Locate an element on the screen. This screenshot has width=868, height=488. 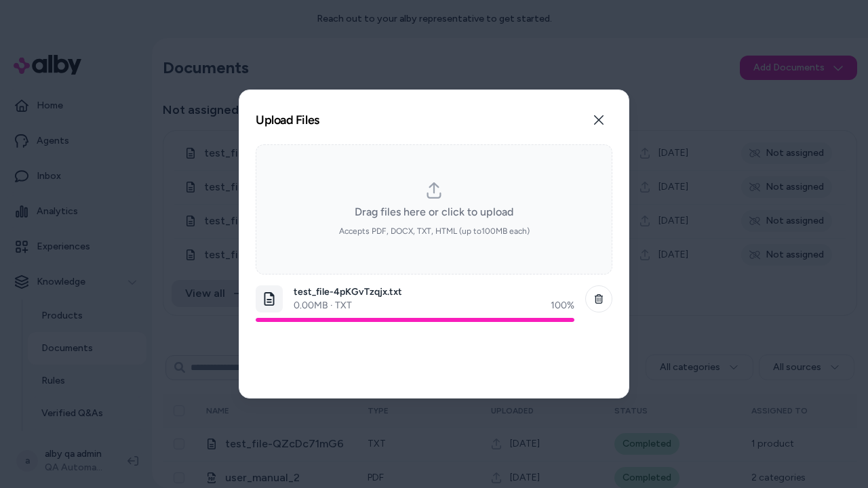
li: dropzone-file-list-item is located at coordinates (434, 304).